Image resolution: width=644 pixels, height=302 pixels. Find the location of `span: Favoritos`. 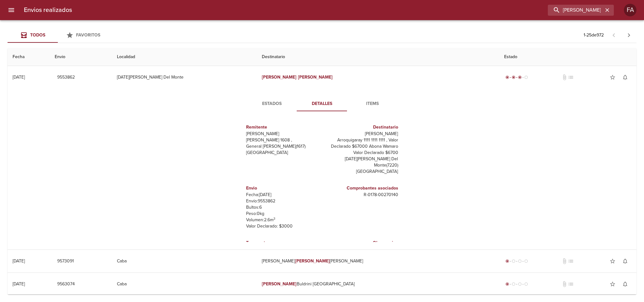

span: Favoritos is located at coordinates (88, 35).